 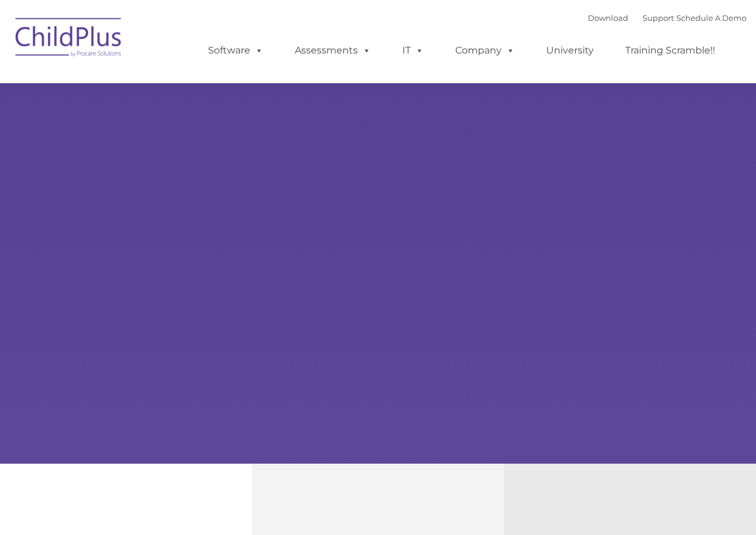 What do you see at coordinates (69, 39) in the screenshot?
I see `img: ChildPlus by Procare Solutions` at bounding box center [69, 39].